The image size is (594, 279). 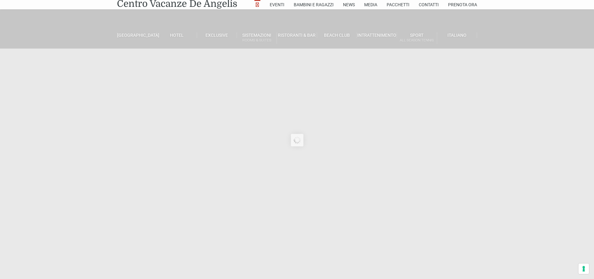 What do you see at coordinates (297, 35) in the screenshot?
I see `a: Ristoranti & Bar` at bounding box center [297, 35].